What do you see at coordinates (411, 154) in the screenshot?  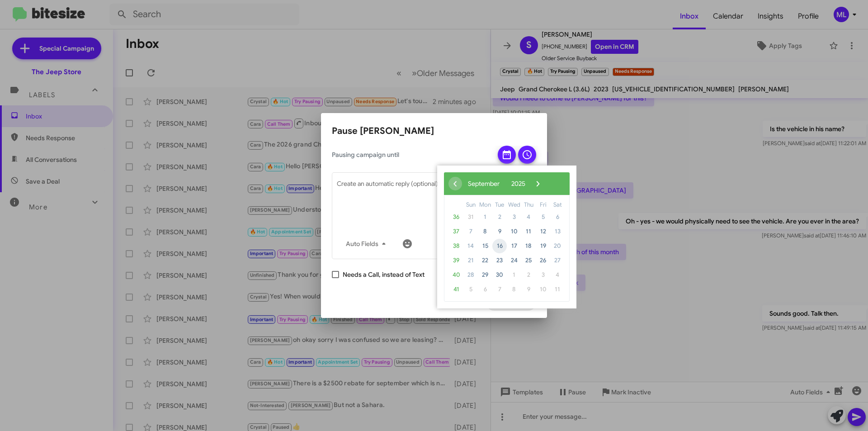 I see `span: Pausing campaign until` at bounding box center [411, 154].